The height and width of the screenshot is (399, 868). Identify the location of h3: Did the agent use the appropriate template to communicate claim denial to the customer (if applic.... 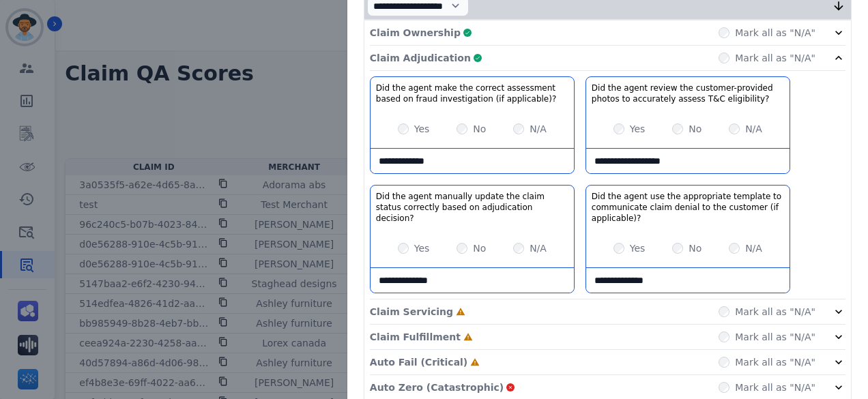
(688, 207).